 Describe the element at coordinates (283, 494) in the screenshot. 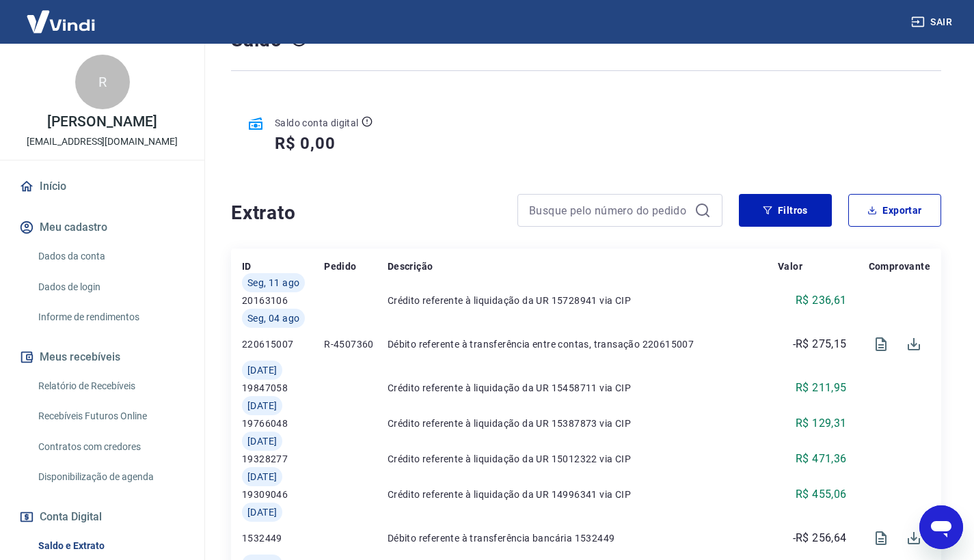

I see `p: 19309046` at that location.